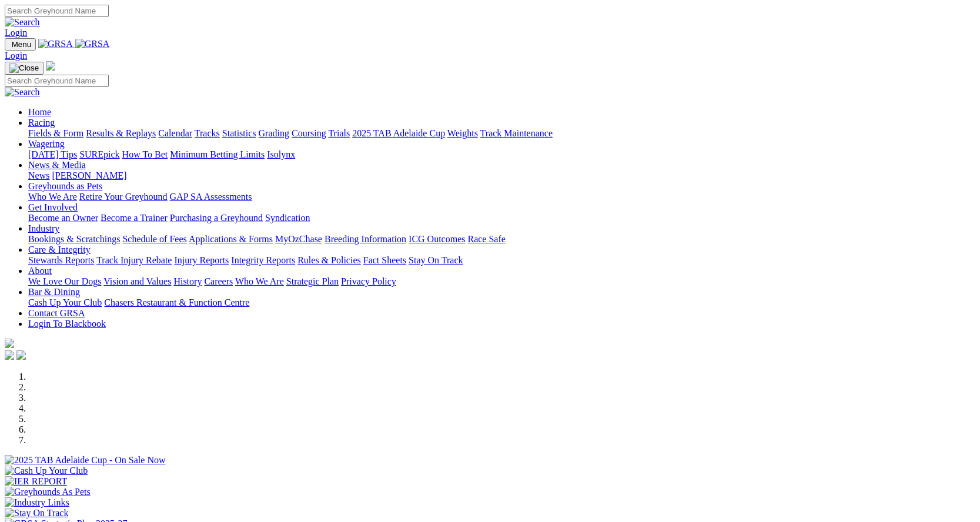 This screenshot has height=522, width=980. Describe the element at coordinates (9, 355) in the screenshot. I see `img: facebook.svg` at that location.